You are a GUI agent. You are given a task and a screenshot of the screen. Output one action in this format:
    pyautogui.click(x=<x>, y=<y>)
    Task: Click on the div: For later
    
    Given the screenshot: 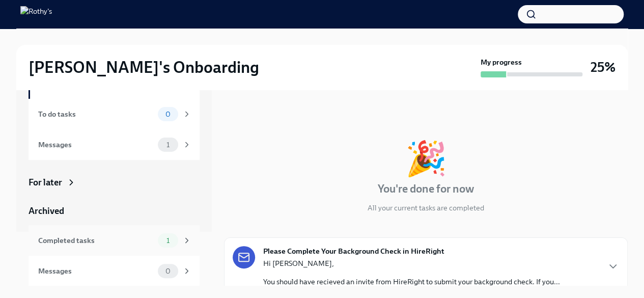 What is the action you would take?
    pyautogui.click(x=45, y=183)
    